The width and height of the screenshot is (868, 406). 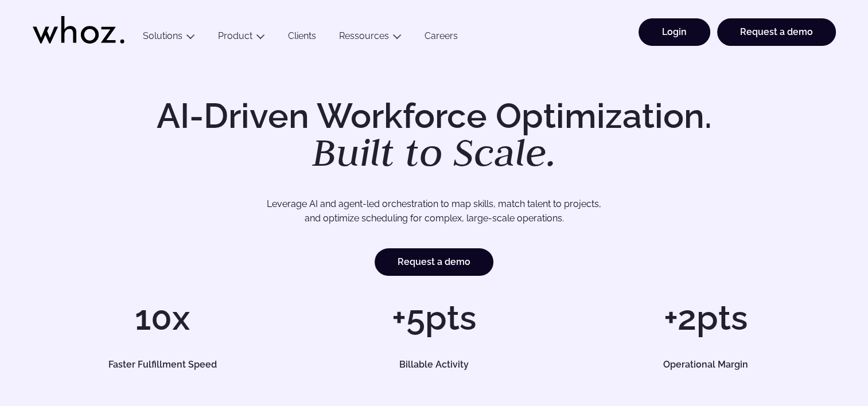 I want to click on h5: Billable Activity, so click(x=434, y=364).